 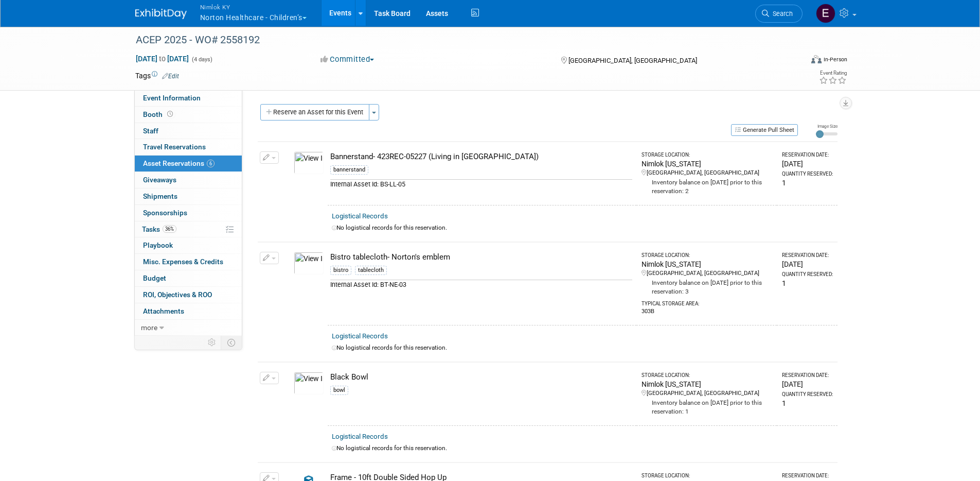 I want to click on span: Playbook, so click(x=158, y=245).